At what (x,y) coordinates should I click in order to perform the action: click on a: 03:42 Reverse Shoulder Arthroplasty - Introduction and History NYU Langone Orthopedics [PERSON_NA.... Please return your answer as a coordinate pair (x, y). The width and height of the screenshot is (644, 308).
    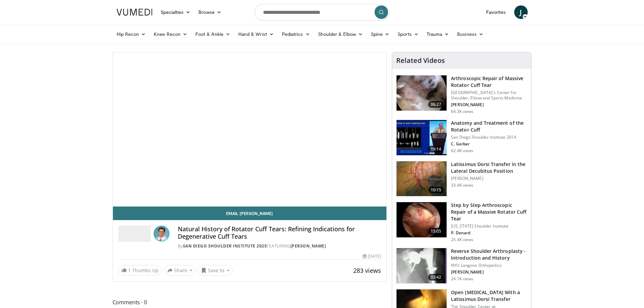
    Looking at the image, I should click on (461, 265).